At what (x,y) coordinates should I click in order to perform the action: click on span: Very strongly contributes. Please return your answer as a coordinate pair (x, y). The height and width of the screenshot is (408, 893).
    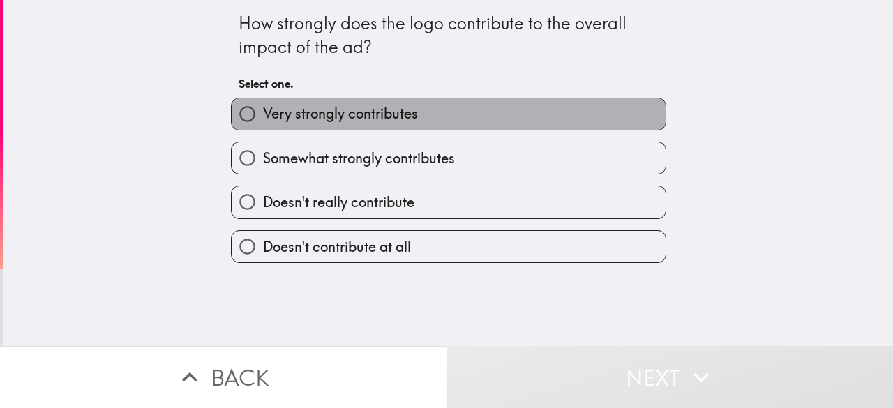
    Looking at the image, I should click on (340, 114).